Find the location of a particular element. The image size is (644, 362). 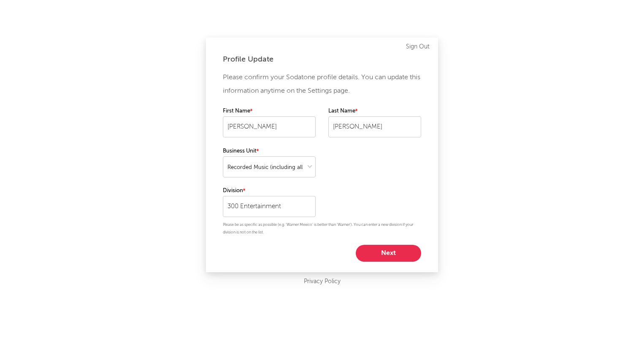

a: Sign Out is located at coordinates (417, 47).